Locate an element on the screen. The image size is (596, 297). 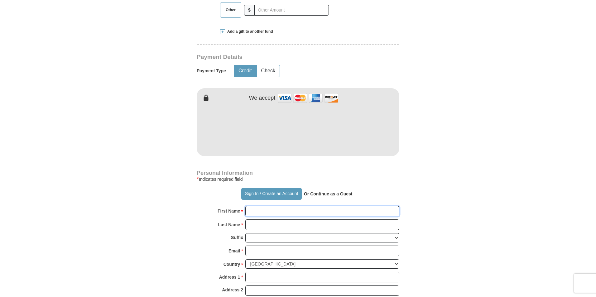
button: Check is located at coordinates (268, 71).